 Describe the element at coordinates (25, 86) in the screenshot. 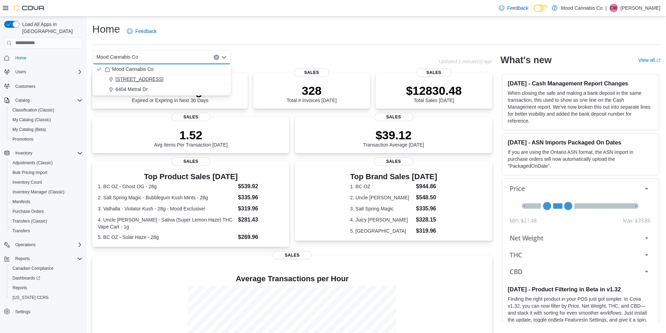

I see `a: Customers` at that location.